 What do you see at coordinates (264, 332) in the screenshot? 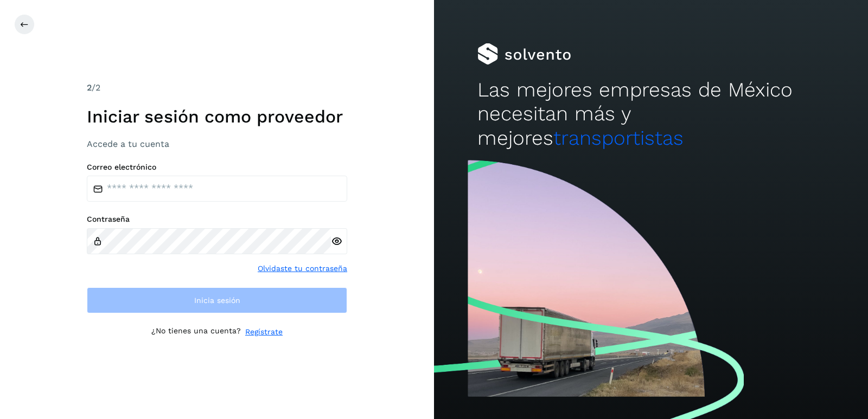
I see `a: Regístrate` at bounding box center [264, 332].